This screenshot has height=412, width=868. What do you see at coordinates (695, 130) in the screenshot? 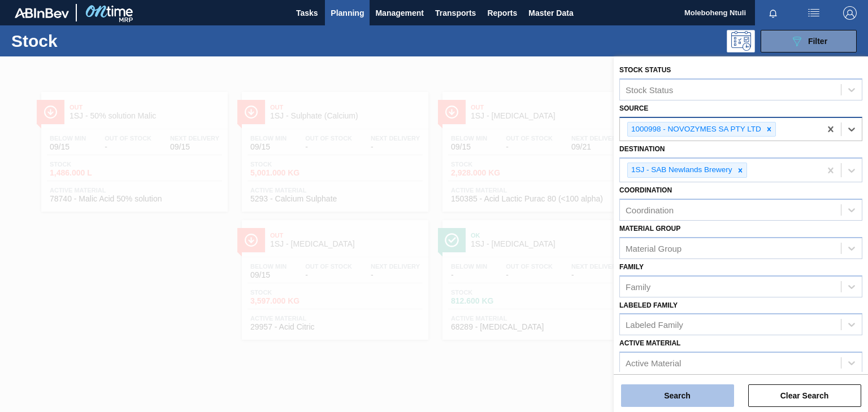
I see `div: 1000998 - NOVOZYMES SA PTY LTD` at bounding box center [695, 130].